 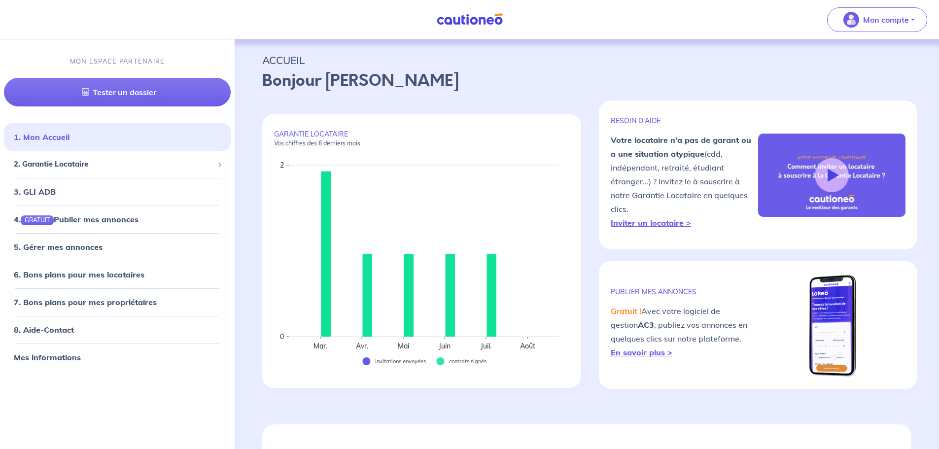 What do you see at coordinates (79, 275) in the screenshot?
I see `a: 6. Bons plans pour mes locataires` at bounding box center [79, 275].